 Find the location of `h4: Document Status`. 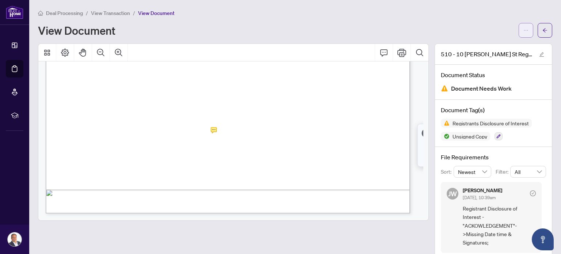

h4: Document Status is located at coordinates (493, 75).